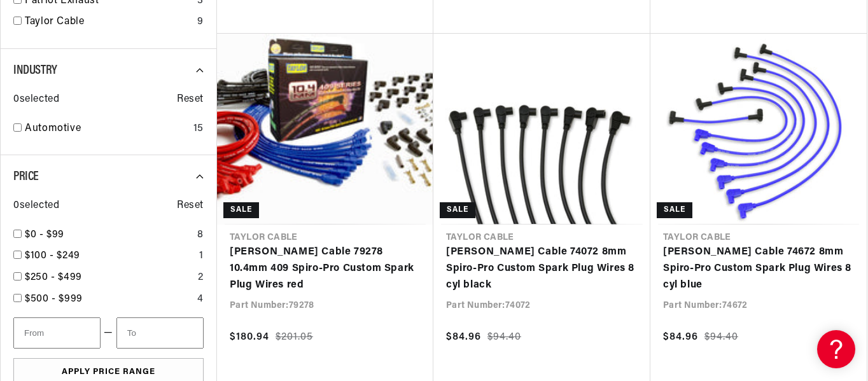  What do you see at coordinates (201, 22) in the screenshot?
I see `div: 9` at bounding box center [201, 22].